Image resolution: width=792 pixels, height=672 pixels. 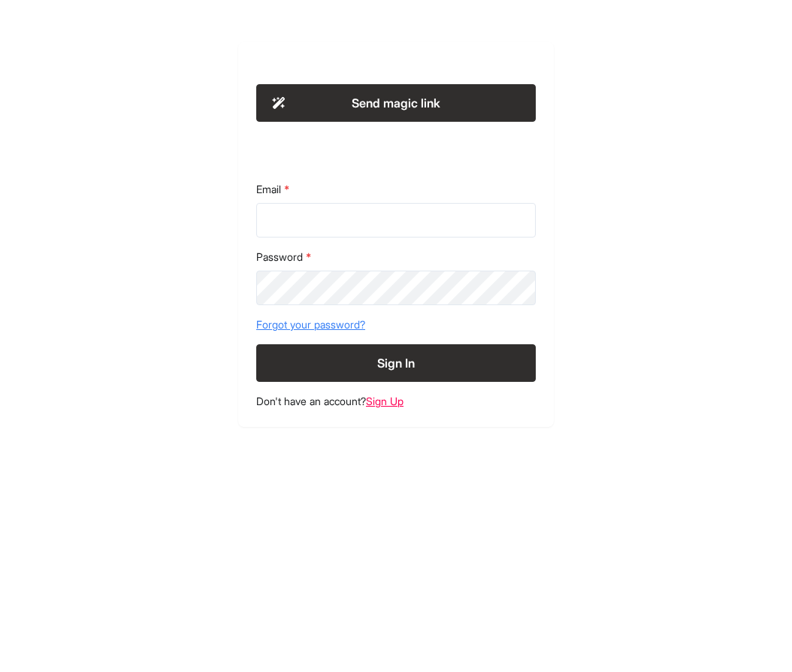 I want to click on label: Email, so click(x=396, y=189).